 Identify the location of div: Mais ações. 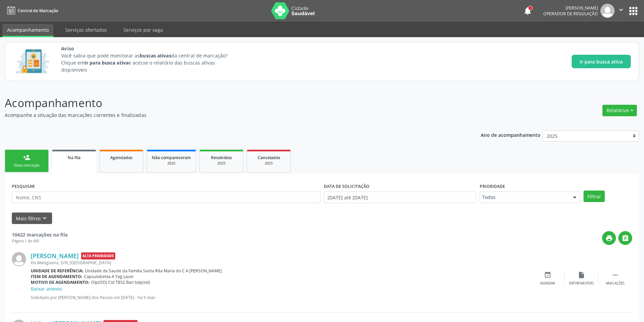
(615, 283).